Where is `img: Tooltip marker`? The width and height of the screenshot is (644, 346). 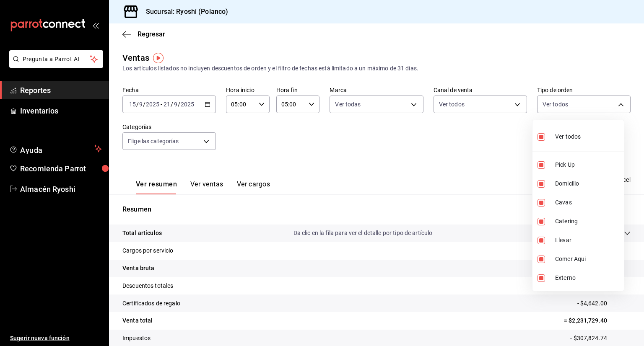 img: Tooltip marker is located at coordinates (158, 58).